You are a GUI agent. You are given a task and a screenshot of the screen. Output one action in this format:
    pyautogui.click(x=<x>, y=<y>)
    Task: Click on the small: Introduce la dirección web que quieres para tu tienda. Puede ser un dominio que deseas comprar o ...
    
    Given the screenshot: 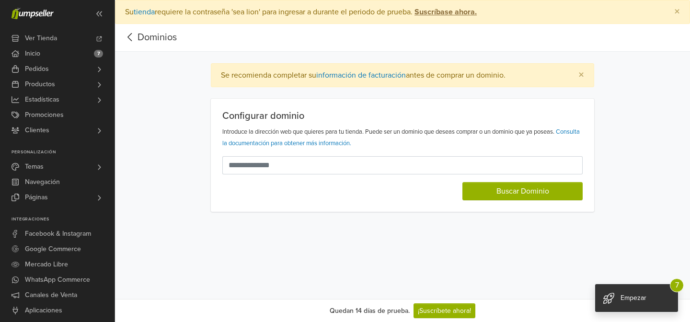 What is the action you would take?
    pyautogui.click(x=401, y=137)
    